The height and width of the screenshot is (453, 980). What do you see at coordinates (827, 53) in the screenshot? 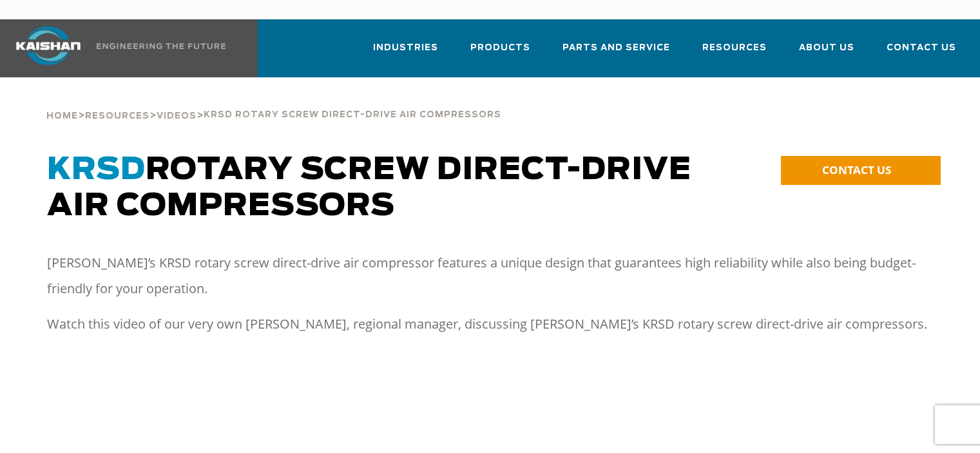
I see `a: About Us` at bounding box center [827, 53].